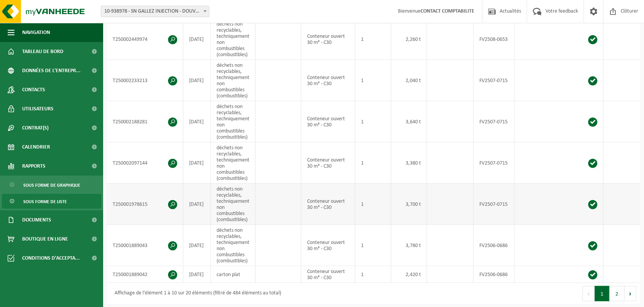 The height and width of the screenshot is (307, 644). I want to click on strong: CONTACT COMPTABILITE, so click(447, 11).